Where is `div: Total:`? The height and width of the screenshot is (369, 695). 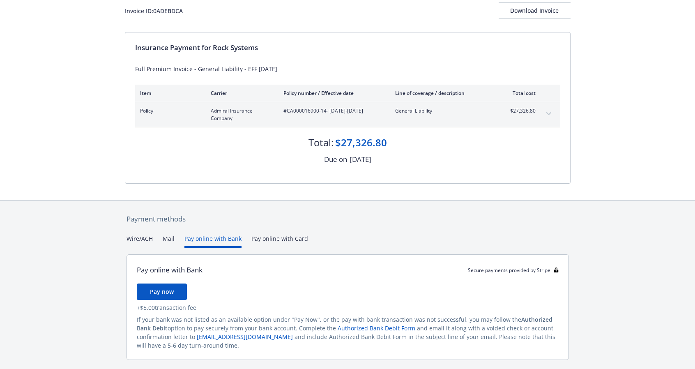
div: Total: is located at coordinates (321, 142).